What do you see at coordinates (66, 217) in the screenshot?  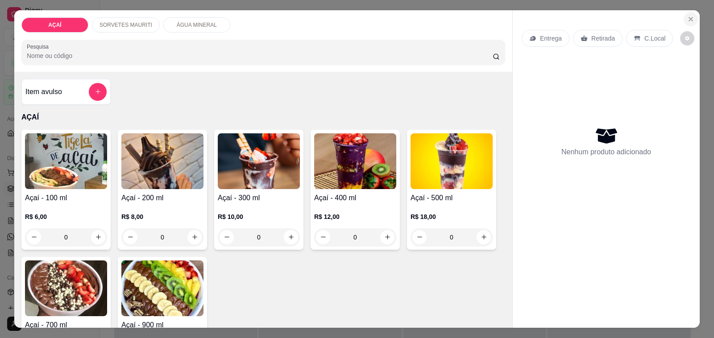 I see `p: R$ 6,00` at bounding box center [66, 217].